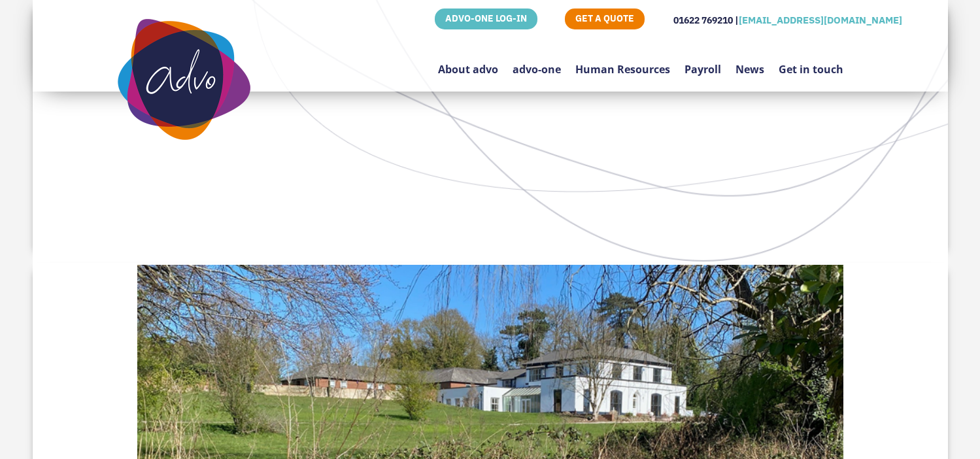  I want to click on a: GET A QUOTE, so click(605, 19).